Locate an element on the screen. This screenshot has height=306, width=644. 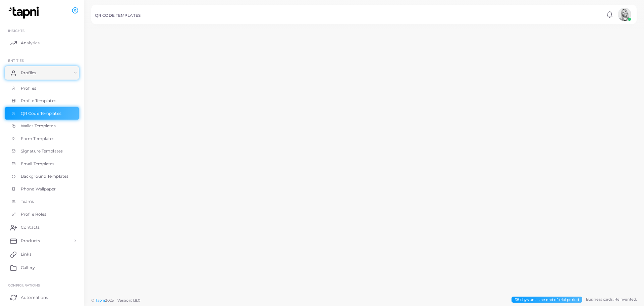
a: QR Code Templates is located at coordinates (42, 114).